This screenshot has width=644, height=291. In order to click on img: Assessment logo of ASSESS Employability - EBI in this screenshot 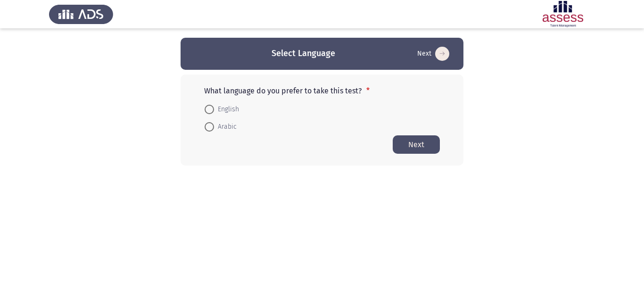, I will do `click(563, 14)`.